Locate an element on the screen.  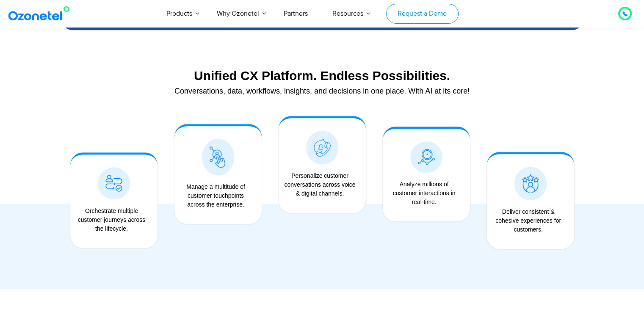
a: Request a Demo is located at coordinates (422, 14).